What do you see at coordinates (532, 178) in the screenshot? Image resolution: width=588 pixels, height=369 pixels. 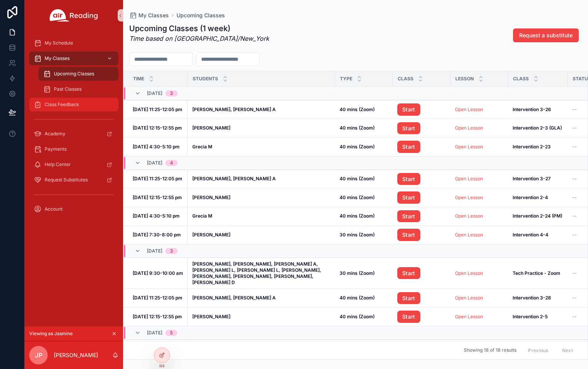 I see `strong: Intervention 3-27` at bounding box center [532, 178].